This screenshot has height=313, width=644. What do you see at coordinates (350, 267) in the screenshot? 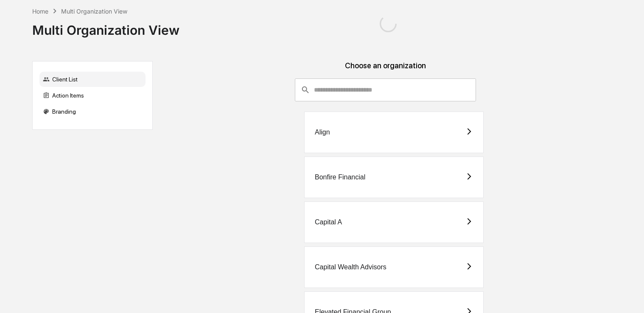
I see `div: Capital Wealth Advisors` at bounding box center [350, 267].